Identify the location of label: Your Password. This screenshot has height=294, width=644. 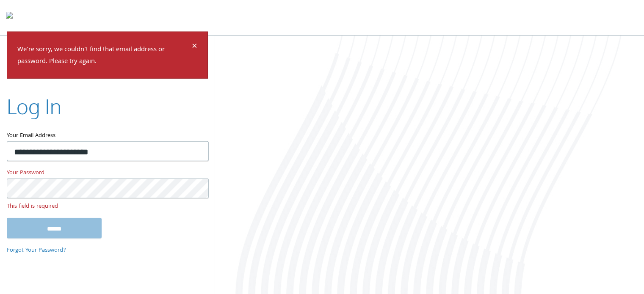
(107, 173).